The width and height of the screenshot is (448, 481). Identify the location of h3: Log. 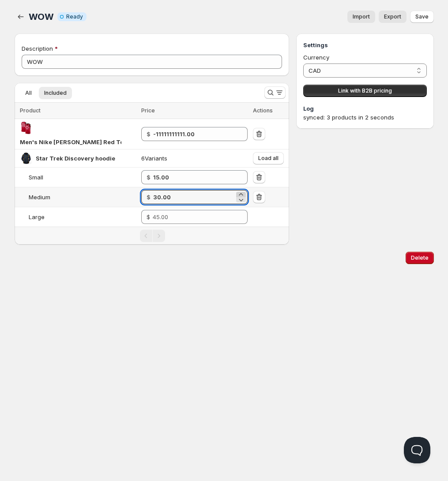
(364, 109).